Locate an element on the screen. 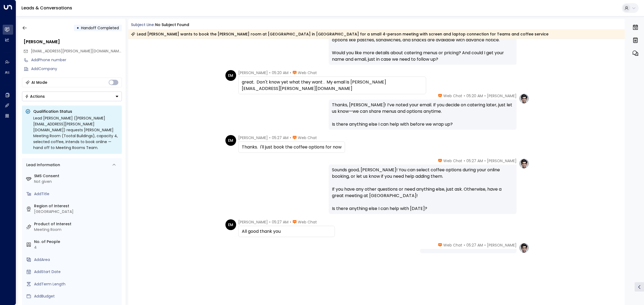  div: AddCompany is located at coordinates (76, 69).